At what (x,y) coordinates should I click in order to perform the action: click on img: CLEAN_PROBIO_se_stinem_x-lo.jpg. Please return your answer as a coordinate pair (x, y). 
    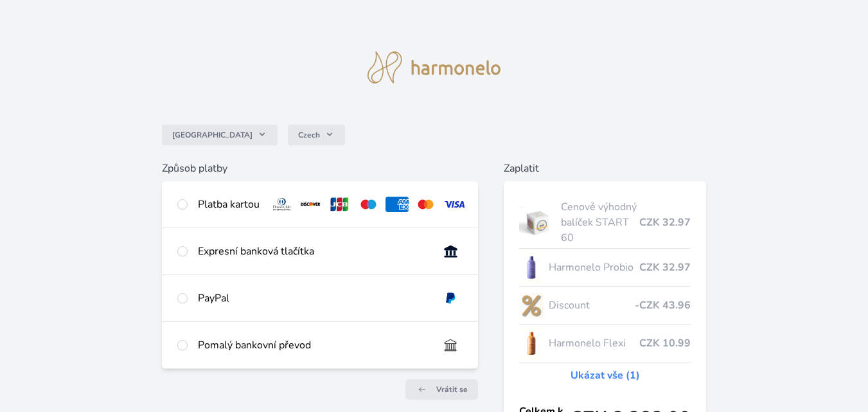
    Looking at the image, I should click on (531, 267).